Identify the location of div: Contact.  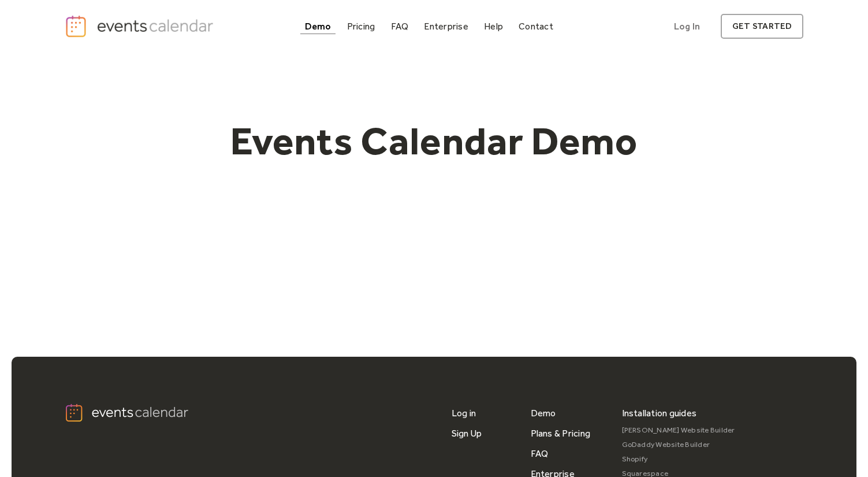
(536, 26).